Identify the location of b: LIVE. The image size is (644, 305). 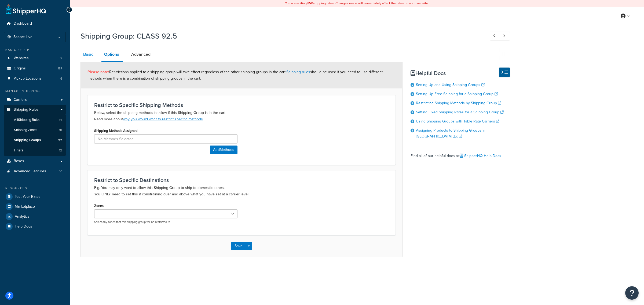
(310, 3).